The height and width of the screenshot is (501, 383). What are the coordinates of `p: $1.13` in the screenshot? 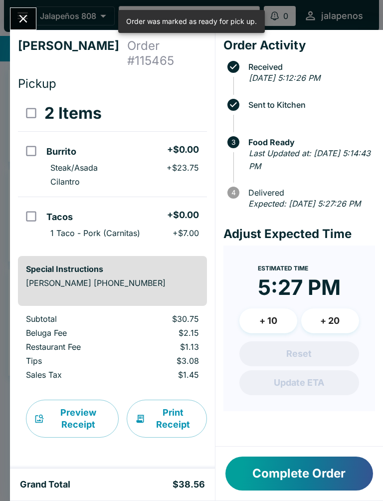 It's located at (165, 347).